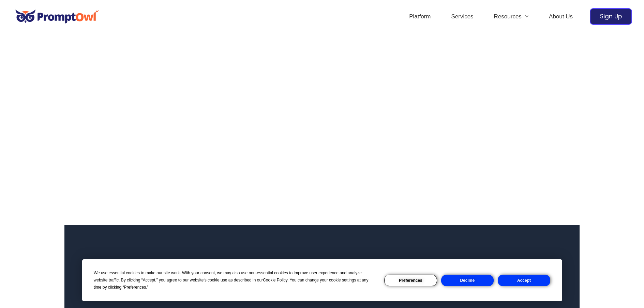 The width and height of the screenshot is (644, 308). I want to click on button: Decline, so click(467, 280).